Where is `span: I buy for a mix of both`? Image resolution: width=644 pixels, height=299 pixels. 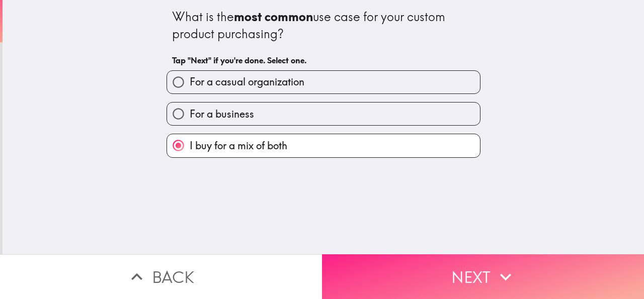 span: I buy for a mix of both is located at coordinates (238, 146).